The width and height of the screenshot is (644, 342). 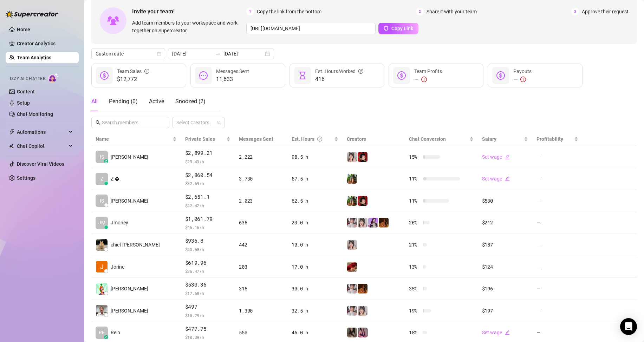 What do you see at coordinates (34, 58) in the screenshot?
I see `a: Team Analytics` at bounding box center [34, 58].